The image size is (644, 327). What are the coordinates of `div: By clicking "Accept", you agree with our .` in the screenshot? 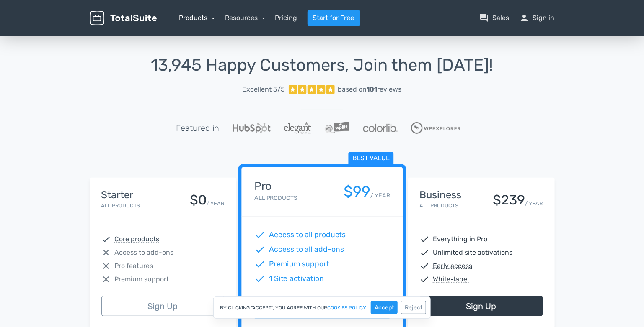 It's located at (321, 308).